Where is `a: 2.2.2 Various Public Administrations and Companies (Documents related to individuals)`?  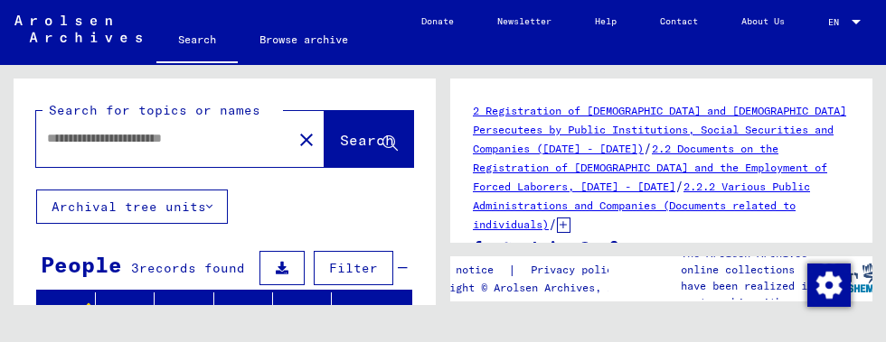
a: 2.2.2 Various Public Administrations and Companies (Documents related to individuals) is located at coordinates (641, 205).